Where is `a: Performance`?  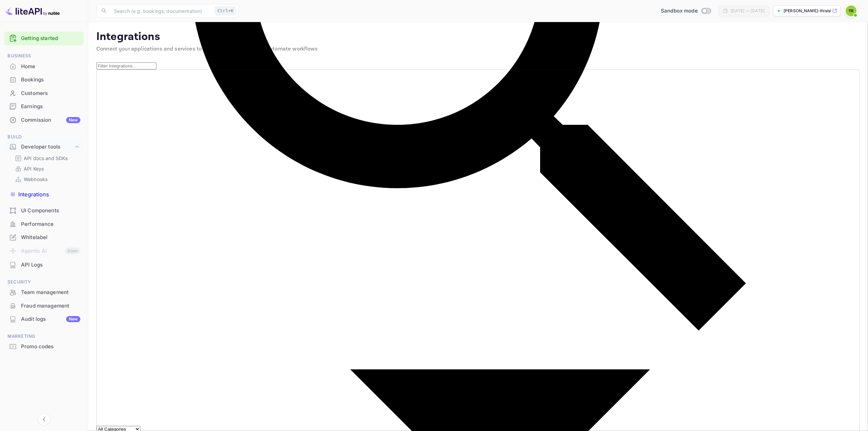 a: Performance is located at coordinates (44, 224).